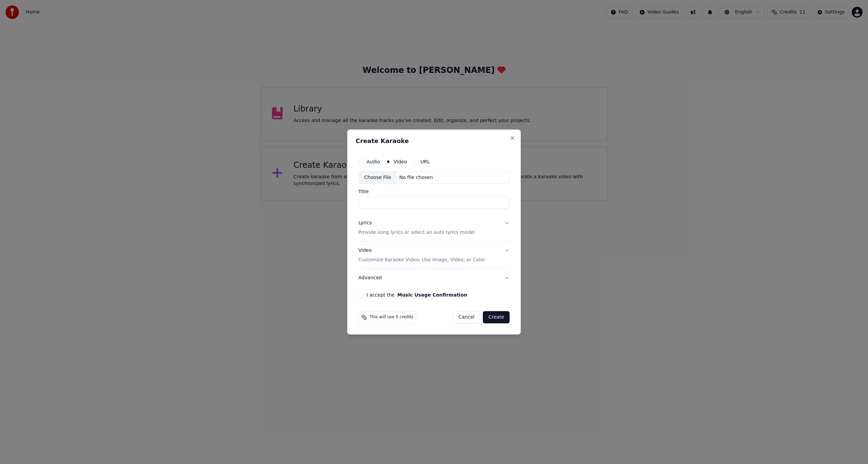 This screenshot has height=464, width=868. I want to click on label: Audio, so click(373, 162).